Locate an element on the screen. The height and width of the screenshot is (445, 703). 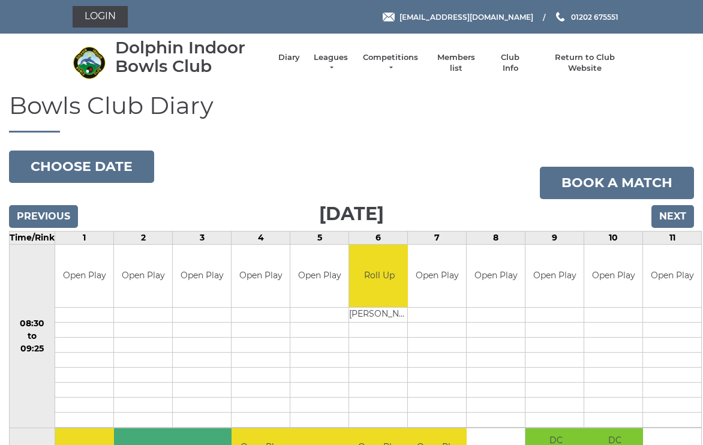
a: Return to Club Website is located at coordinates (585, 63).